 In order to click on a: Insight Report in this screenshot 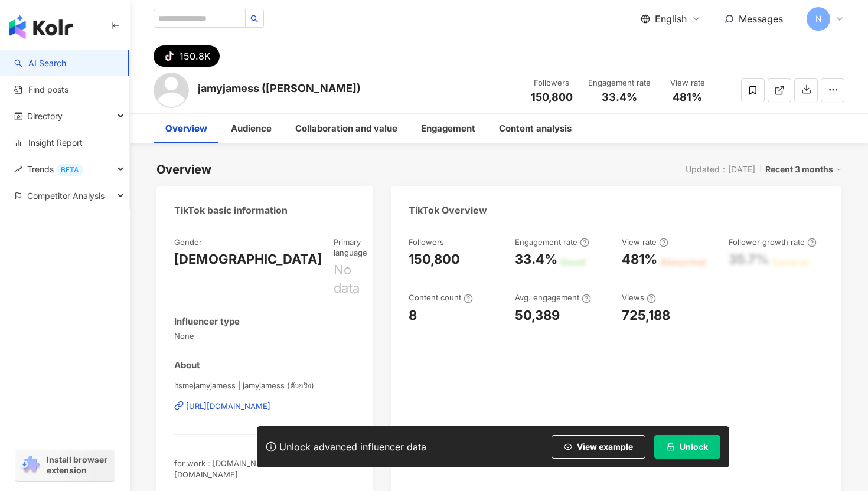, I will do `click(48, 143)`.